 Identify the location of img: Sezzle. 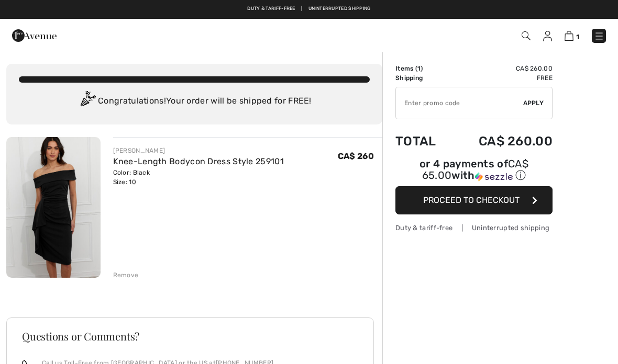
(494, 176).